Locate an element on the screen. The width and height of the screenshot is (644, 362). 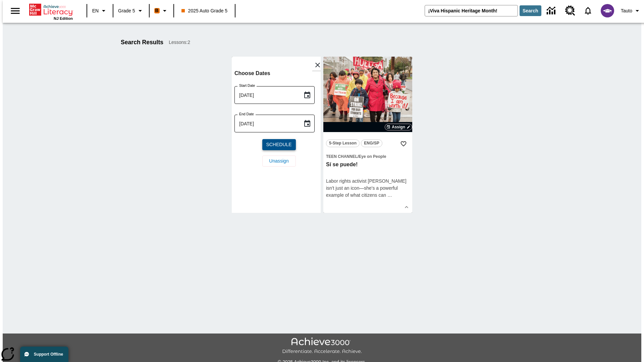
a: Data Center is located at coordinates (551, 11).